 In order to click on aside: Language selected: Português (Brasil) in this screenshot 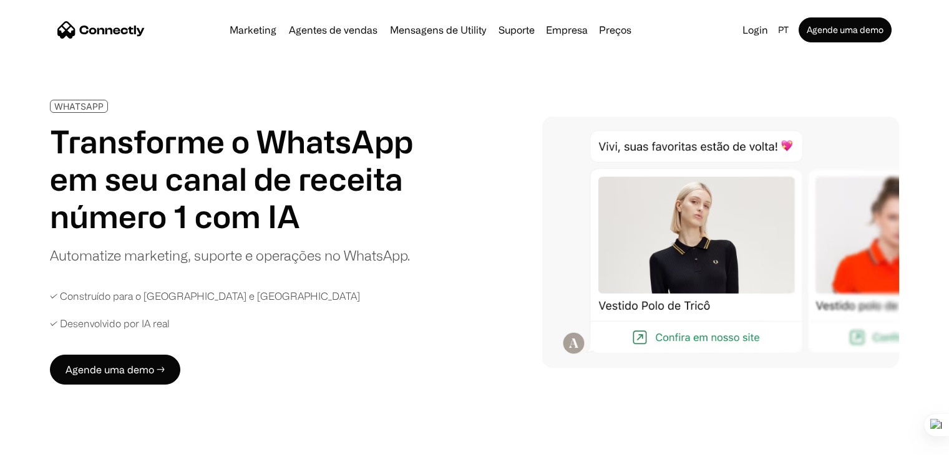, I will do `click(44, 442)`.